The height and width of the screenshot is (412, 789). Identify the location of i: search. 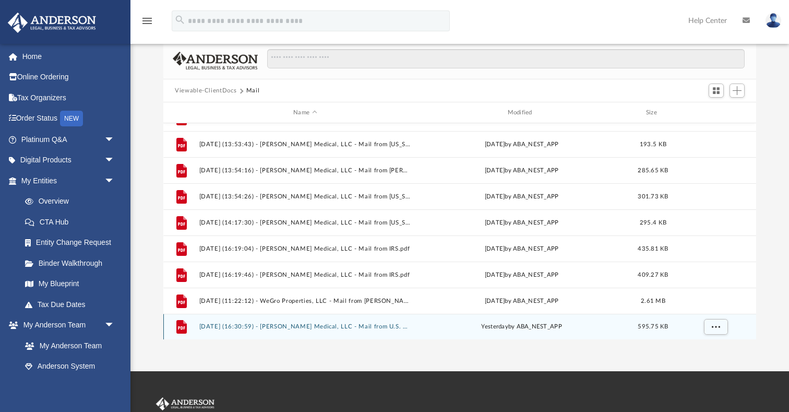
(180, 20).